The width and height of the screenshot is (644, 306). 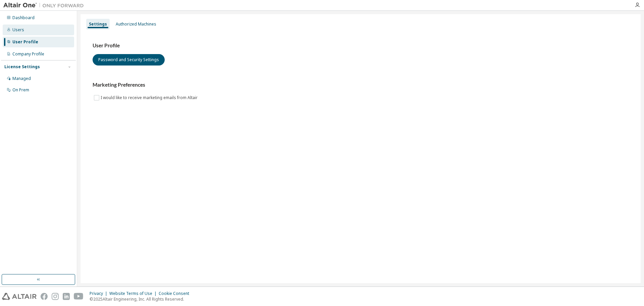 I want to click on img: instagram.svg, so click(x=55, y=296).